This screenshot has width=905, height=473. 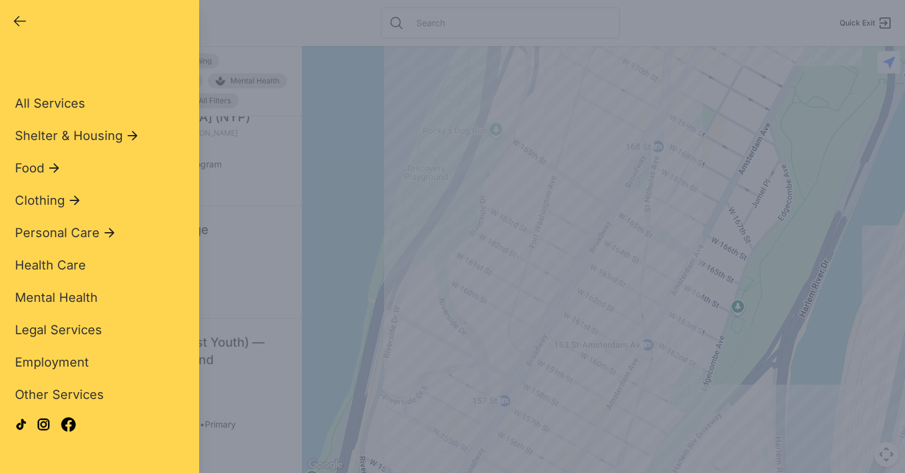 What do you see at coordinates (29, 168) in the screenshot?
I see `span: Food` at bounding box center [29, 168].